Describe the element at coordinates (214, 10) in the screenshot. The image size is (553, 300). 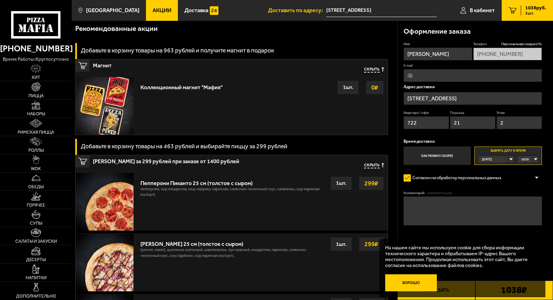
I see `img: 15daf4d41897b9f0e9f617042186c801.svg` at that location.